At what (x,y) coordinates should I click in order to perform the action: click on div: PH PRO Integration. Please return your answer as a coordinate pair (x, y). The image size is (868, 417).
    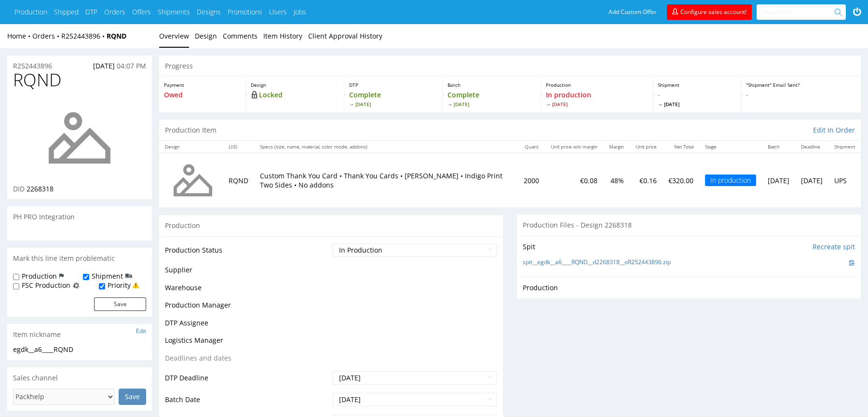
    Looking at the image, I should click on (79, 217).